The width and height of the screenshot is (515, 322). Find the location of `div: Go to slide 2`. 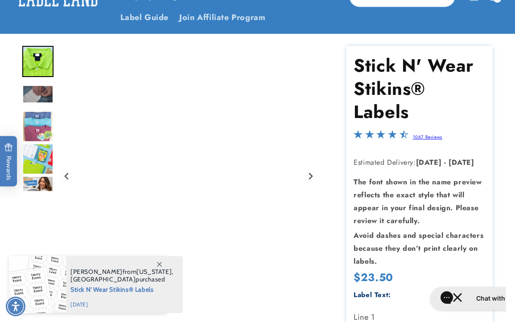

div: Go to slide 2 is located at coordinates (38, 62).